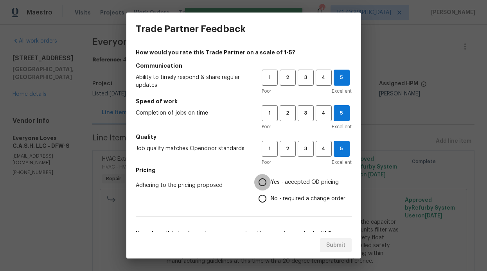  I want to click on span: Job quality matches Opendoor standards, so click(192, 149).